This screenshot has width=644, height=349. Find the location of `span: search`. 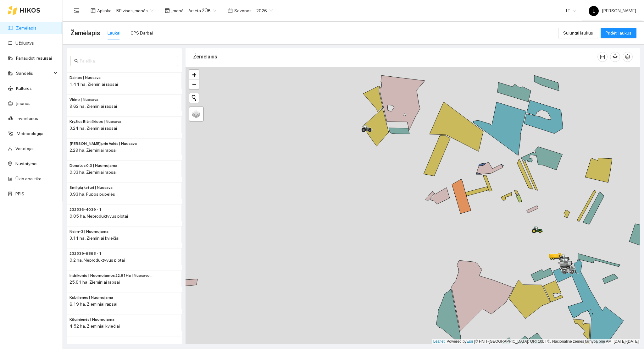

span: search is located at coordinates (77, 61).